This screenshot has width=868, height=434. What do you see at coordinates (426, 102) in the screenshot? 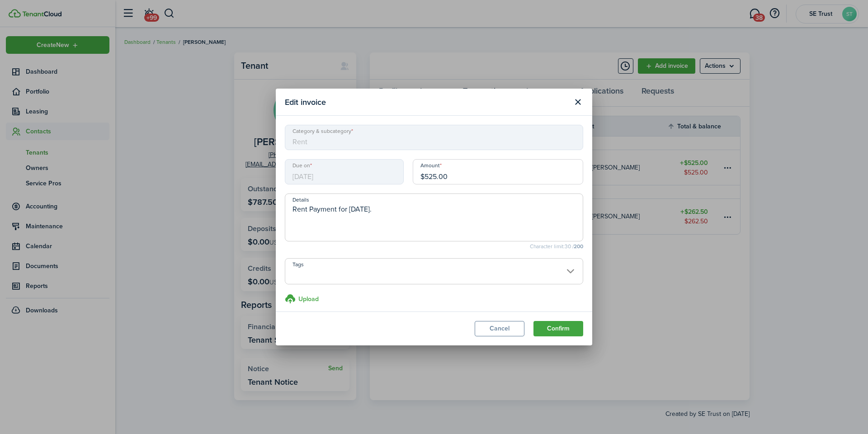
I see `modal-title: Edit invoice` at bounding box center [426, 102].